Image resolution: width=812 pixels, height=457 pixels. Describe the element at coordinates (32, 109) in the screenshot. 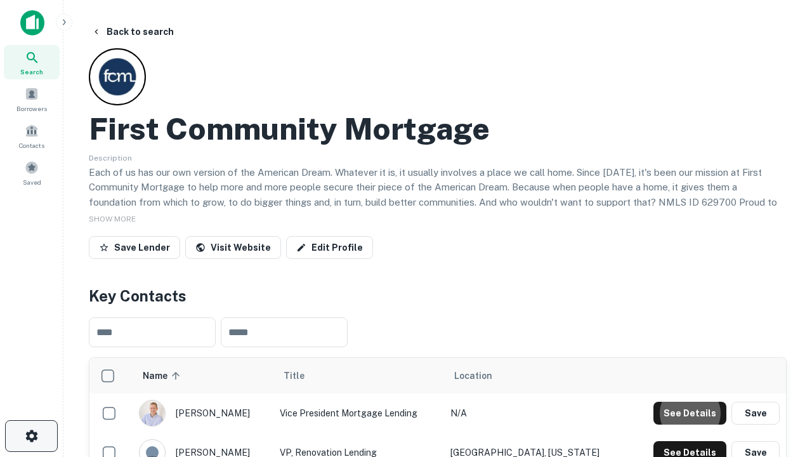

I see `span: Borrowers` at that location.